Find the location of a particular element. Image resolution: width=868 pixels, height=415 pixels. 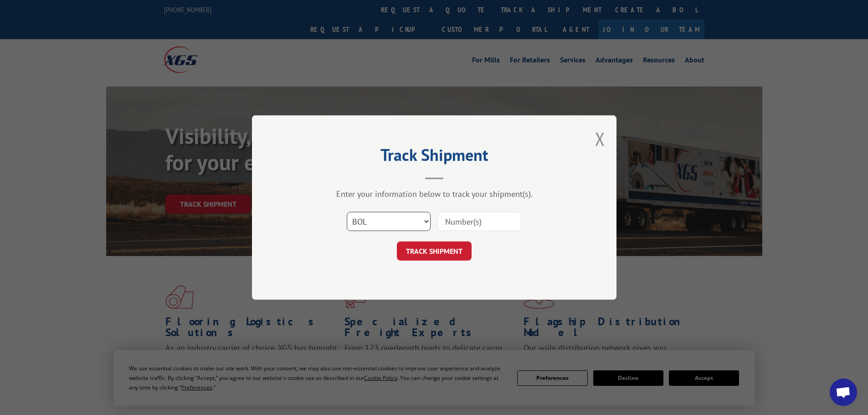

button: Close modal is located at coordinates (600, 138).